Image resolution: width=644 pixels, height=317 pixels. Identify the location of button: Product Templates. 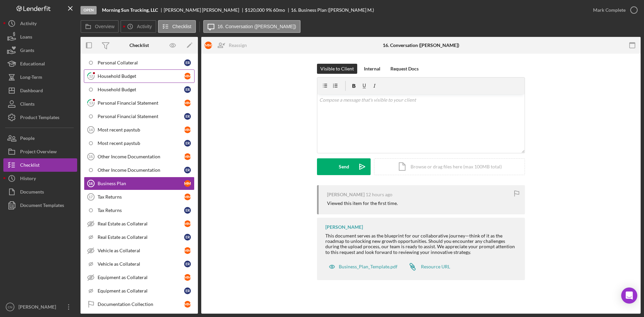
(40, 117).